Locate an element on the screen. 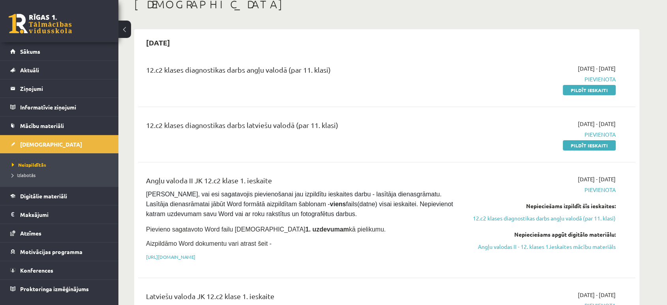 This screenshot has width=667, height=305. strong: 1. uzdevumam is located at coordinates (327, 229).